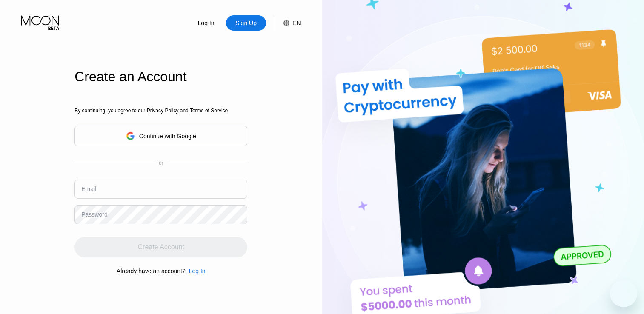 The width and height of the screenshot is (644, 314). What do you see at coordinates (161, 76) in the screenshot?
I see `div: Create an Account` at bounding box center [161, 76].